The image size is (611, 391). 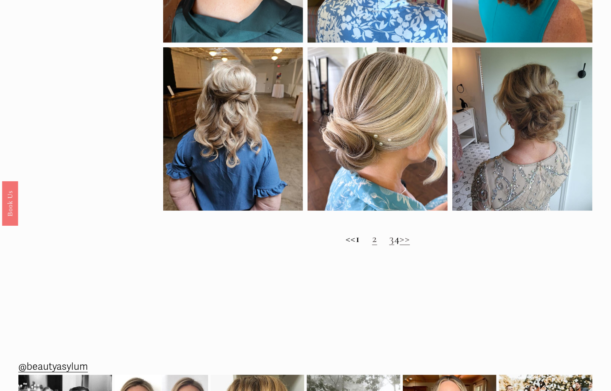 What do you see at coordinates (10, 204) in the screenshot?
I see `a: Book Us` at bounding box center [10, 204].